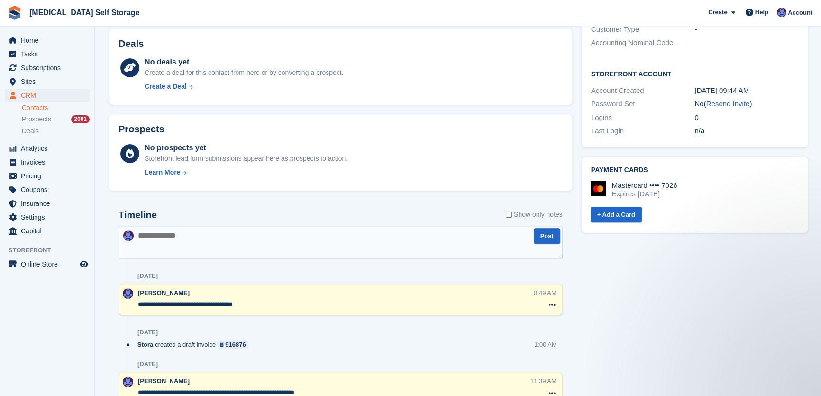 The width and height of the screenshot is (821, 396). I want to click on h2: Deals, so click(131, 44).